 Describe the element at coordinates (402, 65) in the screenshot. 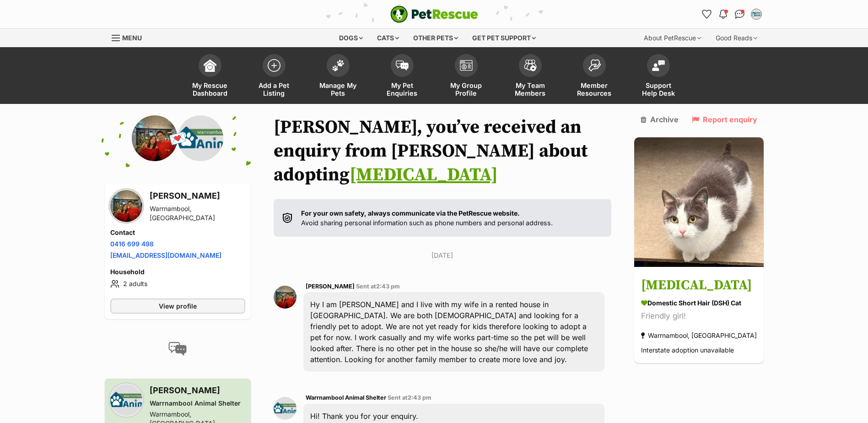

I see `img: pet-enquiries-icon-7e3ad2cf08bfb03b45e93fb7055b45f3efa6380592205ae92323e6603595dc1f.svg` at that location.